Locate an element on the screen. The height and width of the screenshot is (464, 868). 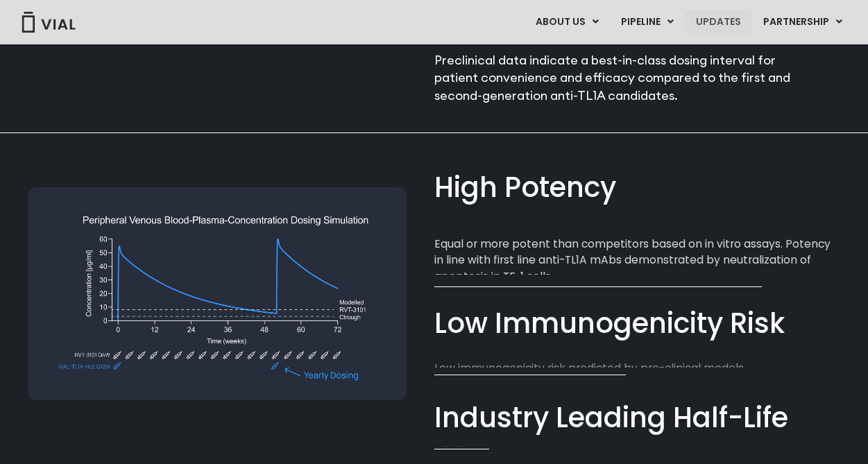
div: Low Immunogenicity Risk​ is located at coordinates (638, 323).